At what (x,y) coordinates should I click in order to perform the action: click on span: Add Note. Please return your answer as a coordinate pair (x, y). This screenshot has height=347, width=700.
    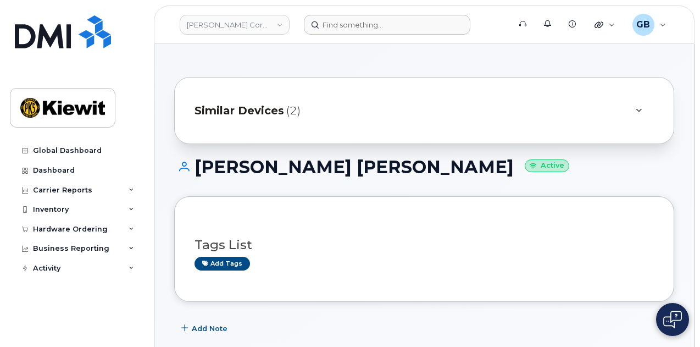
    Looking at the image, I should click on (209, 328).